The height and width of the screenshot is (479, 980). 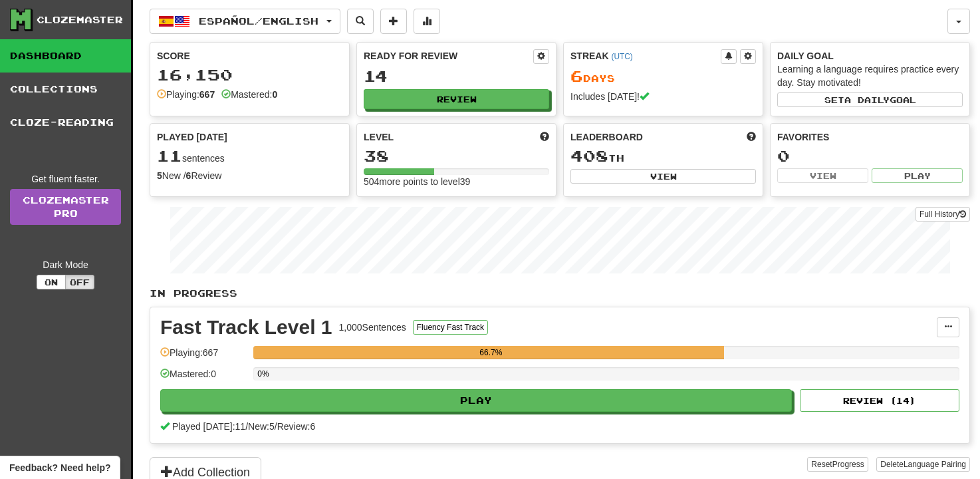 I want to click on div: th, so click(x=663, y=156).